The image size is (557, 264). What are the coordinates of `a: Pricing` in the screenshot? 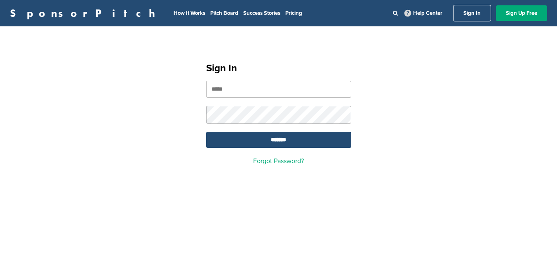 It's located at (294, 13).